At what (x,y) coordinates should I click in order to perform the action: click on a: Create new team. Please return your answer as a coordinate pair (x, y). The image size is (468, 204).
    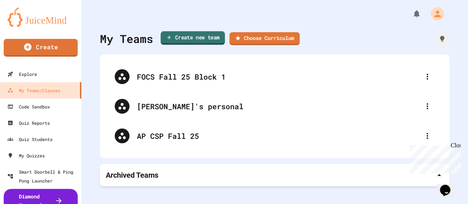
    Looking at the image, I should click on (193, 38).